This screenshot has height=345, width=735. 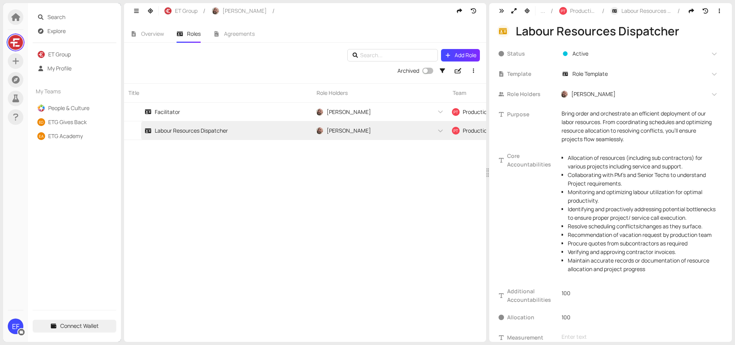 I want to click on li: Verifying and approving contractor invoices., so click(x=643, y=252).